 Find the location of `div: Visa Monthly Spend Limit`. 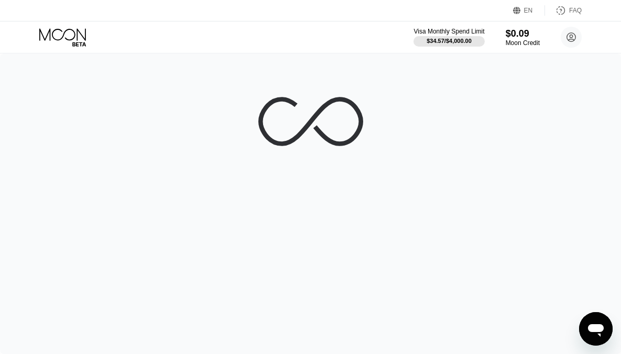

div: Visa Monthly Spend Limit is located at coordinates (448, 31).